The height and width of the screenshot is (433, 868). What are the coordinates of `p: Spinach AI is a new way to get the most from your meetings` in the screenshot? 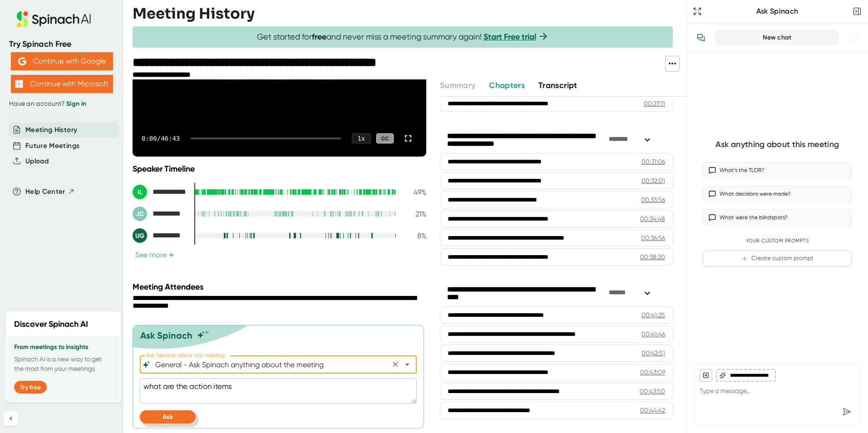 It's located at (63, 364).